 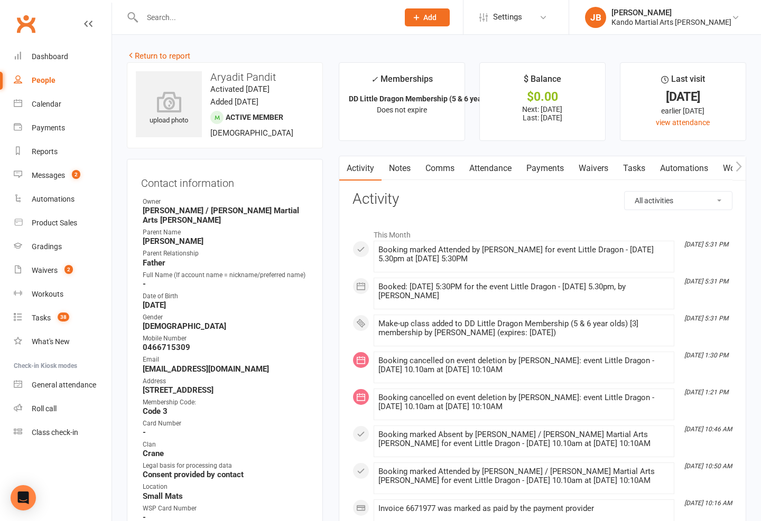 What do you see at coordinates (226, 360) in the screenshot?
I see `div: Email` at bounding box center [226, 360].